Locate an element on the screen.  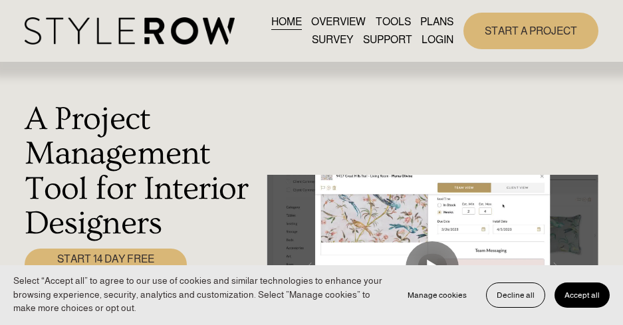
button: Accept all is located at coordinates (582, 295).